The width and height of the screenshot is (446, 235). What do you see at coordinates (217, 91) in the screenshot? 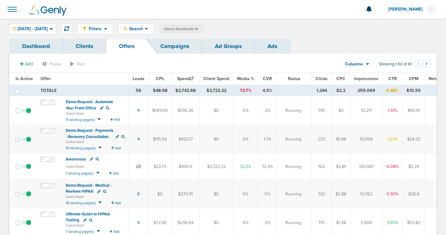
I see `td: $3,723.22` at bounding box center [217, 91].